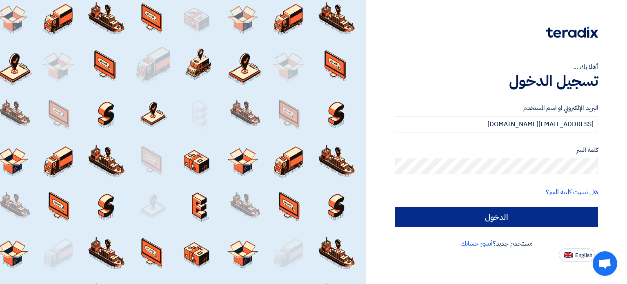 This screenshot has width=627, height=284. Describe the element at coordinates (496, 124) in the screenshot. I see `input: أدخل بريد العمل الإلكتروني او اسم المستخدم الخاص بك ...` at that location.